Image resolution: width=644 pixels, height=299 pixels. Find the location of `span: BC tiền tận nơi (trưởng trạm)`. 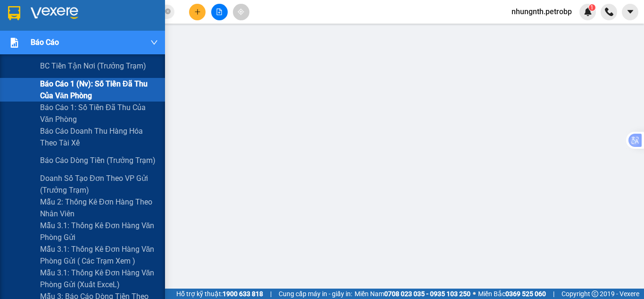

span: BC tiền tận nơi (trưởng trạm) is located at coordinates (93, 66).